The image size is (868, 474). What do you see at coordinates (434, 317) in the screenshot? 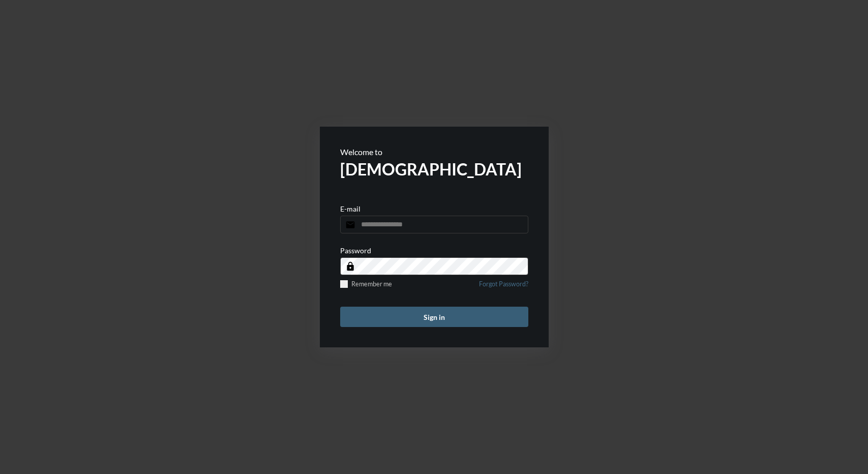
I see `button: Sign in` at bounding box center [434, 317].